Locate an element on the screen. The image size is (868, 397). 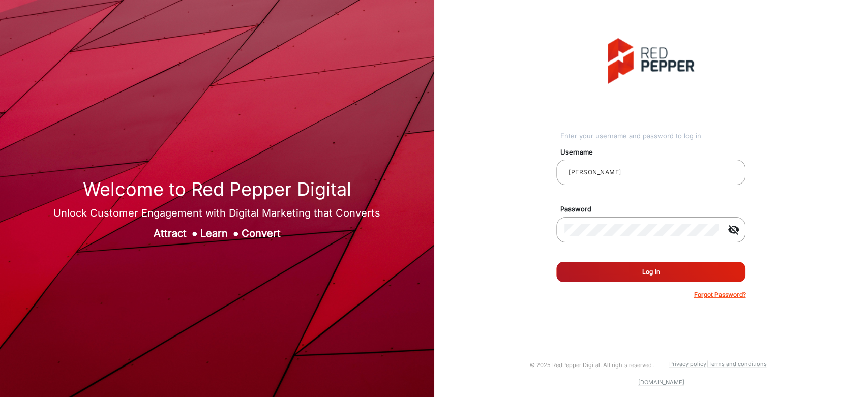
div: Enter your username and password to log in is located at coordinates (653, 136).